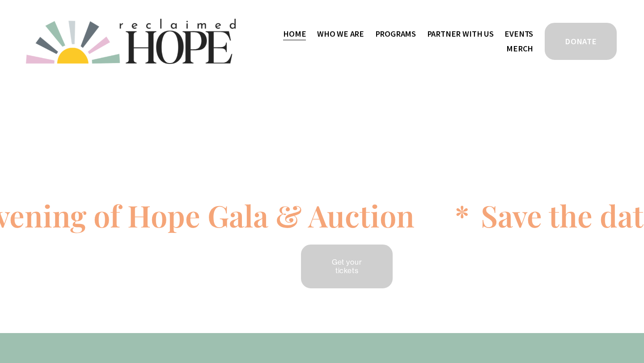  I want to click on a: Home, so click(294, 34).